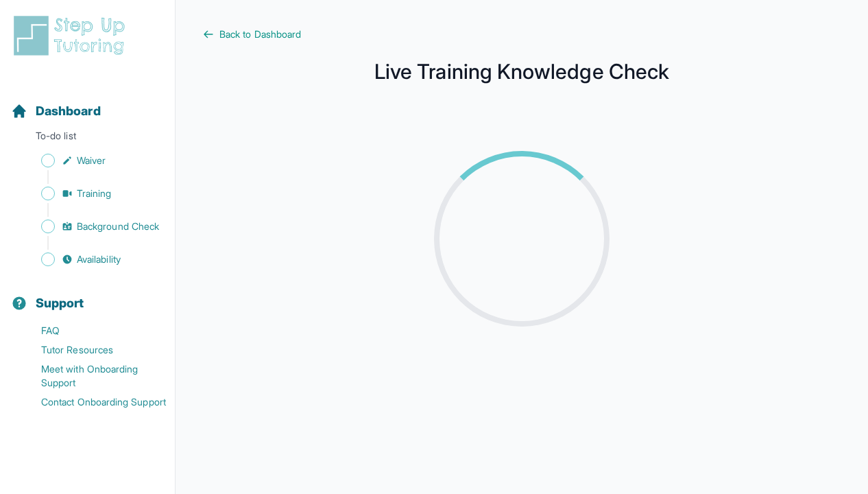 This screenshot has height=494, width=868. I want to click on a: Waiver, so click(93, 160).